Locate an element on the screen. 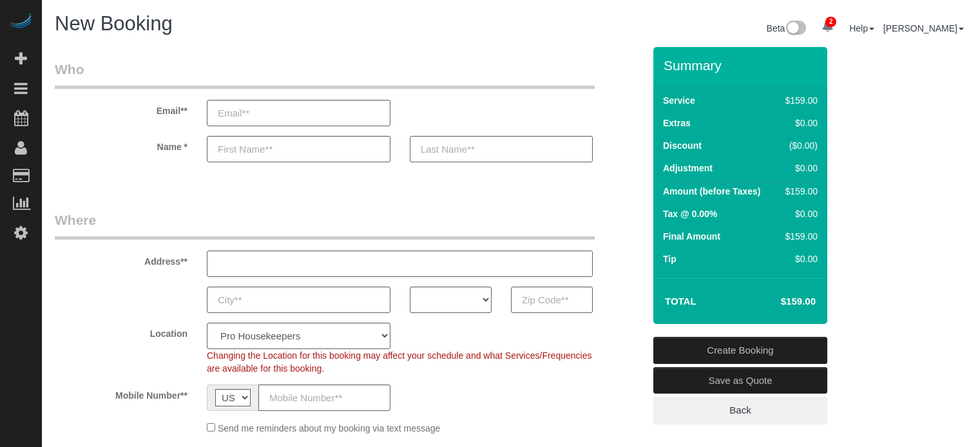  div: ($0.00) is located at coordinates (798, 145).